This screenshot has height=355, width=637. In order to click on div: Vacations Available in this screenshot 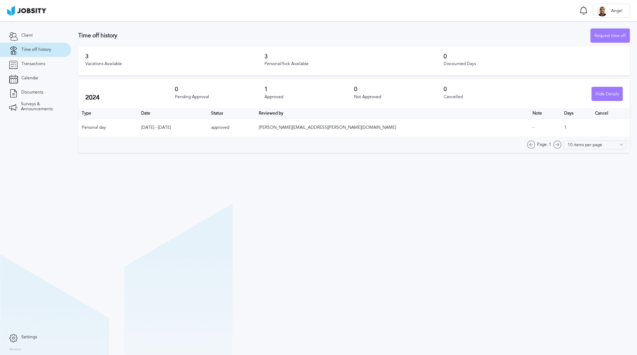, I will do `click(175, 64)`.